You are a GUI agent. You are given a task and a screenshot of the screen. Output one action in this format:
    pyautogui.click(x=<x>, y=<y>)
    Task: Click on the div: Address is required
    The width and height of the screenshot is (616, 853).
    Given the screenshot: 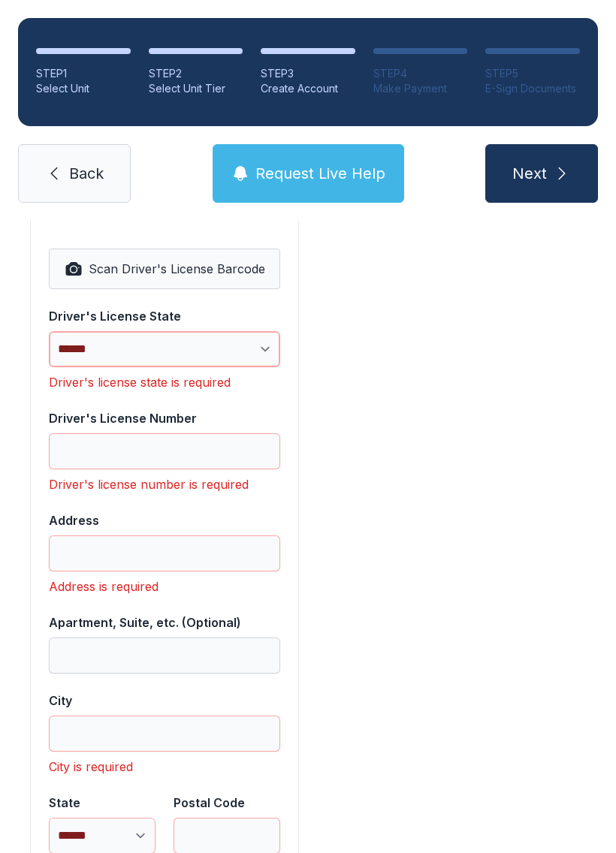 What is the action you would take?
    pyautogui.click(x=165, y=586)
    